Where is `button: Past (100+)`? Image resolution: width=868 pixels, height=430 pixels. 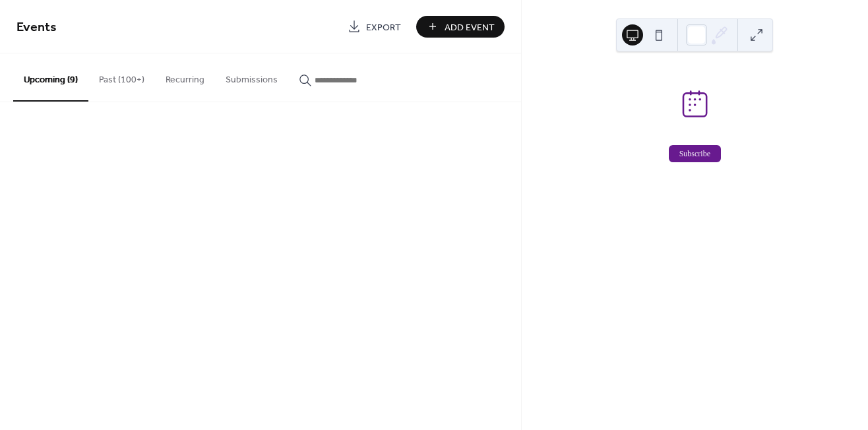 button: Past (100+) is located at coordinates (122, 77).